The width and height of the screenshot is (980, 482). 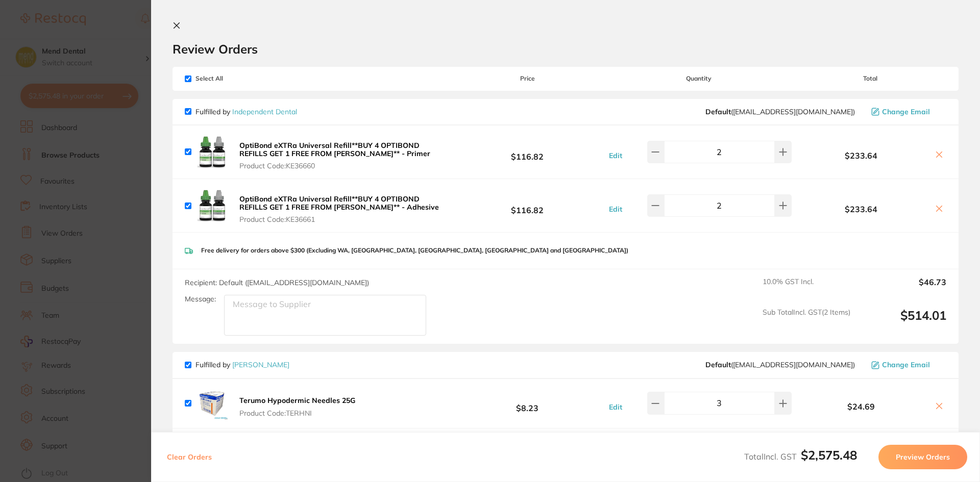 I want to click on span: Select All, so click(x=236, y=78).